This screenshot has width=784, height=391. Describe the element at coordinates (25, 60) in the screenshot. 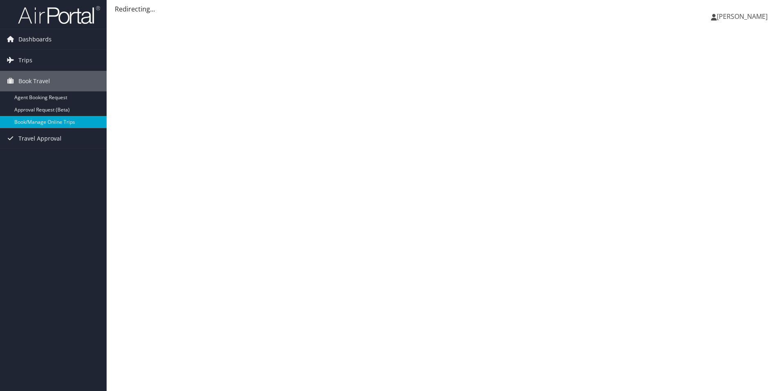

I see `span: Trips` at that location.